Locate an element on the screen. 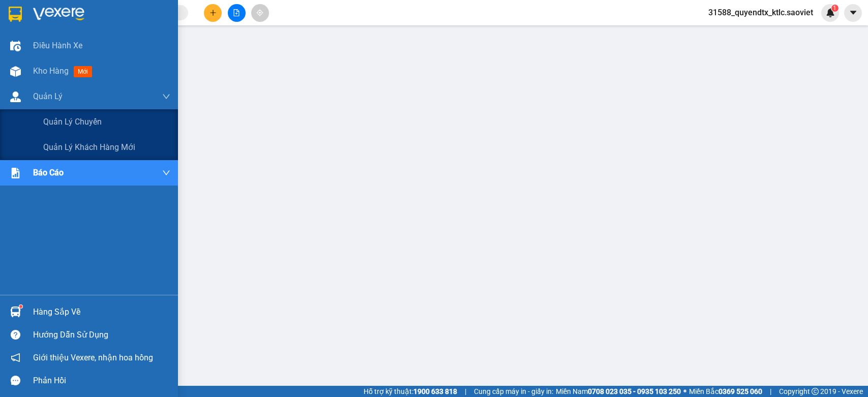 Image resolution: width=868 pixels, height=397 pixels. div: Hàng sắp về is located at coordinates (102, 312).